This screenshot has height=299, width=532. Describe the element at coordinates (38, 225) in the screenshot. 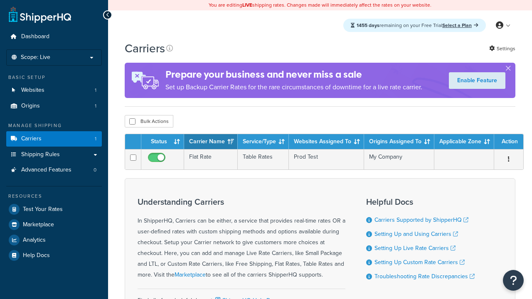

I see `span: Marketplace` at that location.